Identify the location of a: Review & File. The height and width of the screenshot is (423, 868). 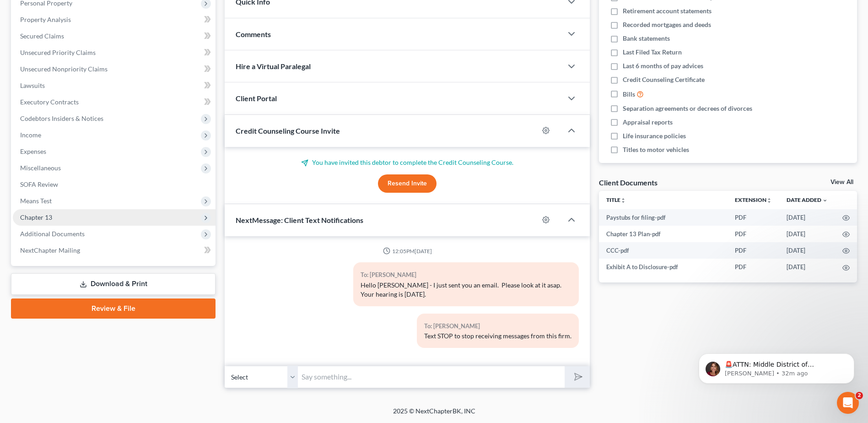
(113, 309).